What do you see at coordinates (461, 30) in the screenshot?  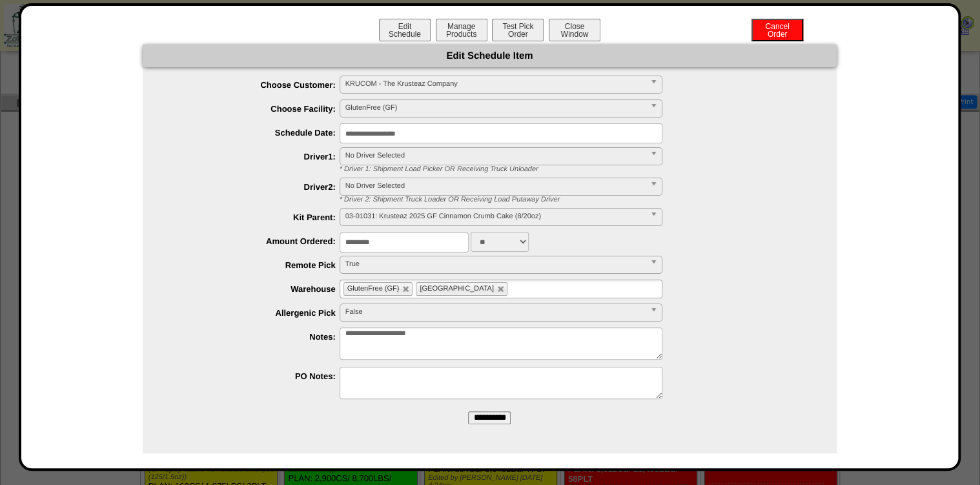 I see `button: ManageProducts` at bounding box center [461, 30].